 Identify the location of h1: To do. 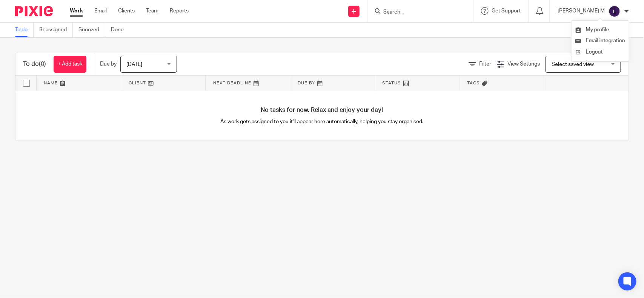
(34, 64).